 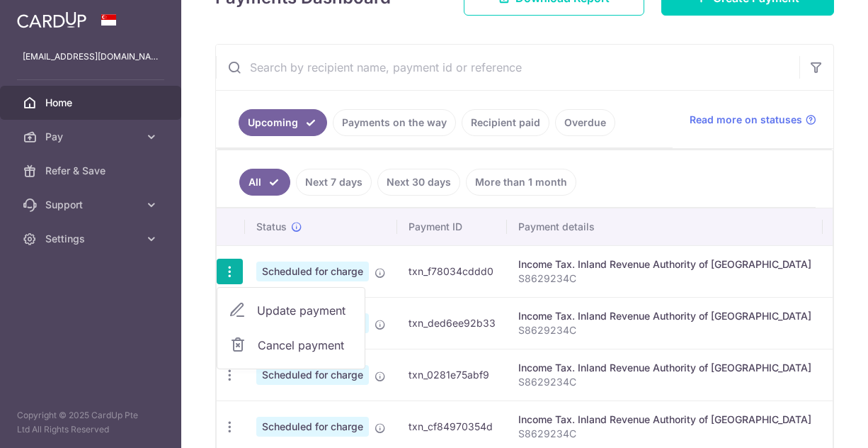 I want to click on span: Pay, so click(x=92, y=136).